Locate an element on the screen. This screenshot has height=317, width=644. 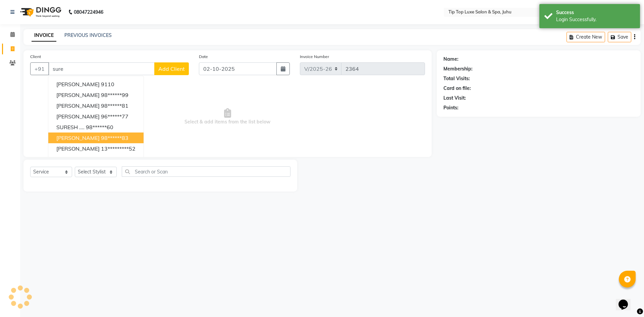
button: +91 is located at coordinates (39, 69).